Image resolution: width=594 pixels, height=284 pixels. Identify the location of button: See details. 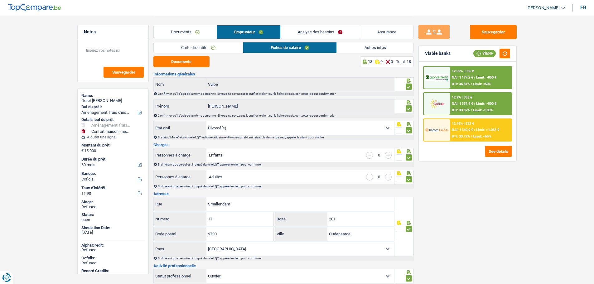
(499, 151).